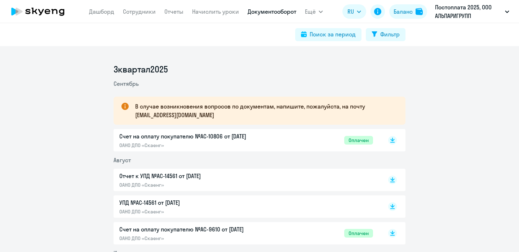  I want to click on span: Август, so click(122, 160).